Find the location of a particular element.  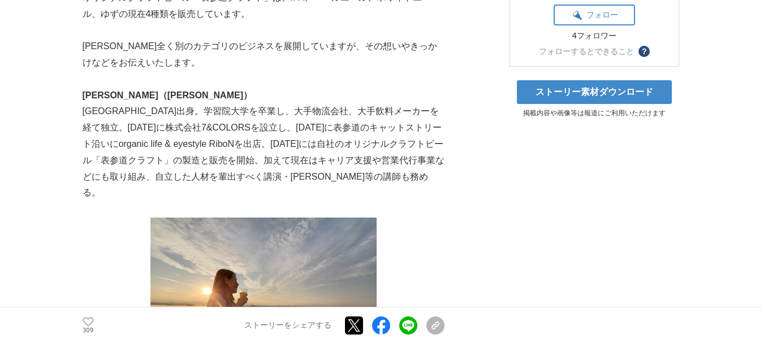

button: フォロー is located at coordinates (594, 15).